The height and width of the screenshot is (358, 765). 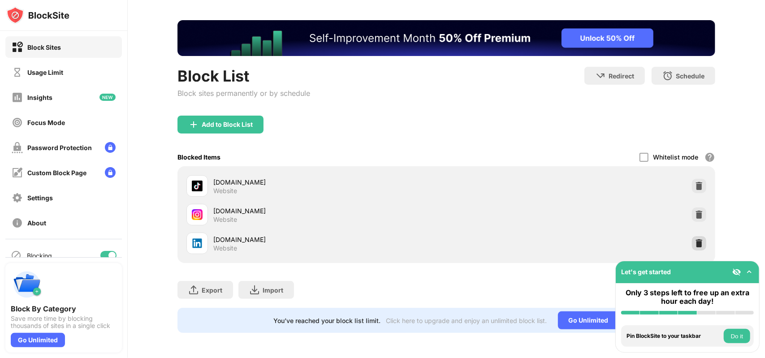 What do you see at coordinates (737, 336) in the screenshot?
I see `button: Do it` at bounding box center [737, 336].